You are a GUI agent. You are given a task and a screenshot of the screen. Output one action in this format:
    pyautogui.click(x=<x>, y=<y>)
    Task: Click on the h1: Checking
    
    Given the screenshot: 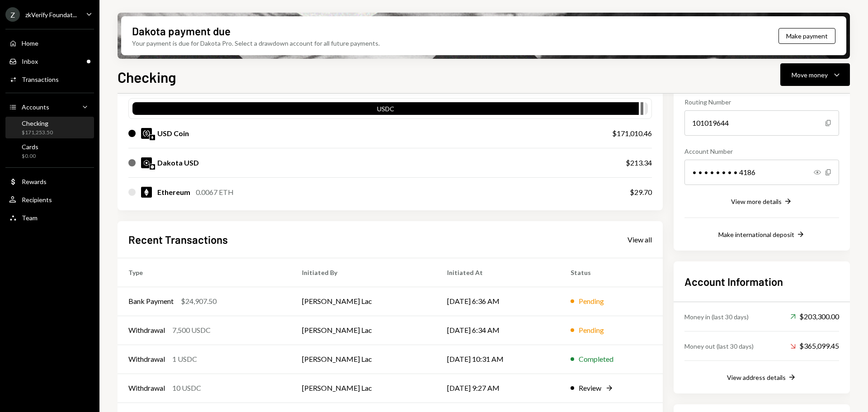 What is the action you would take?
    pyautogui.click(x=147, y=77)
    